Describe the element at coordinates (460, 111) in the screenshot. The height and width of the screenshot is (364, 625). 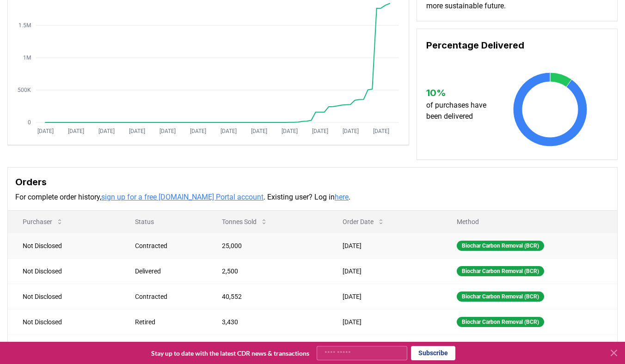
I see `p: of purchases have been delivered` at that location.